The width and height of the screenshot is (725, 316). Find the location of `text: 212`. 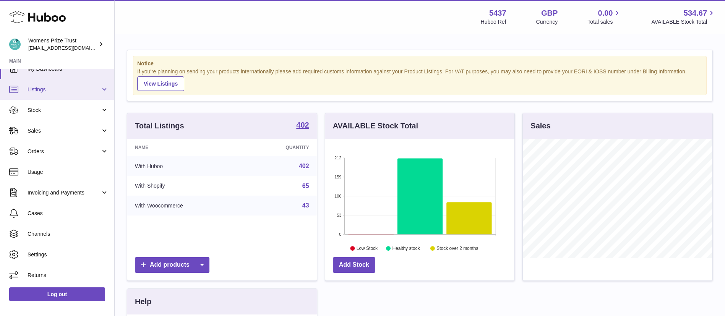

text: 212 is located at coordinates (338, 158).